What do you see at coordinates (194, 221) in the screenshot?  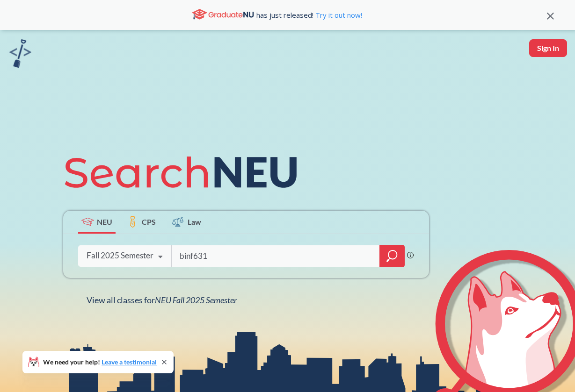 I see `span: Law` at bounding box center [194, 221].